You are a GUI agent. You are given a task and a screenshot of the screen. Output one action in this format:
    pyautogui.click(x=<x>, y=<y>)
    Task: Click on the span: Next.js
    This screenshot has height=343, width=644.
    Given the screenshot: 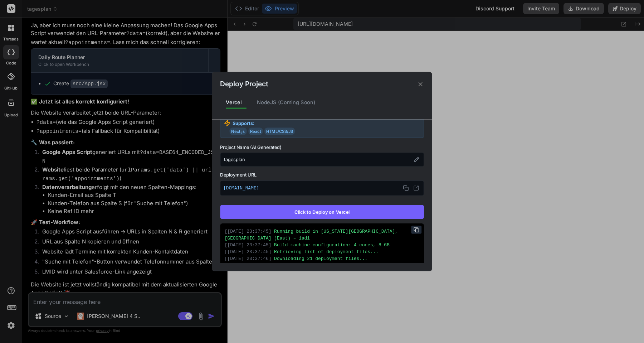 What is the action you would take?
    pyautogui.click(x=238, y=131)
    